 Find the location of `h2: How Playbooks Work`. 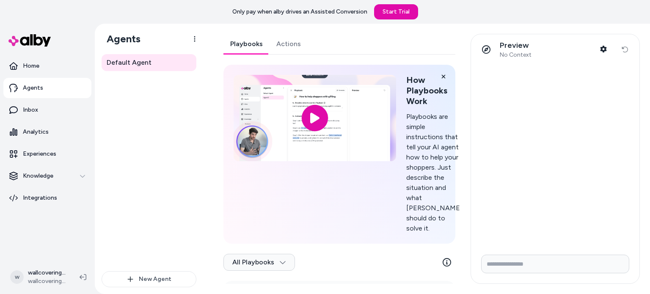

h2: How Playbooks Work is located at coordinates (434, 91).